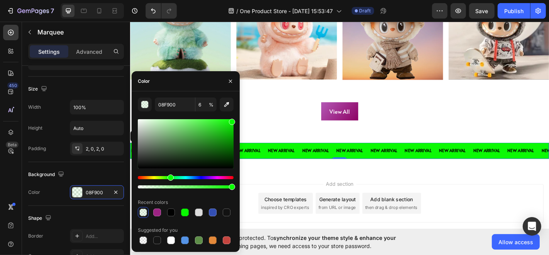  Describe the element at coordinates (30, 11) in the screenshot. I see `button: 7` at that location.